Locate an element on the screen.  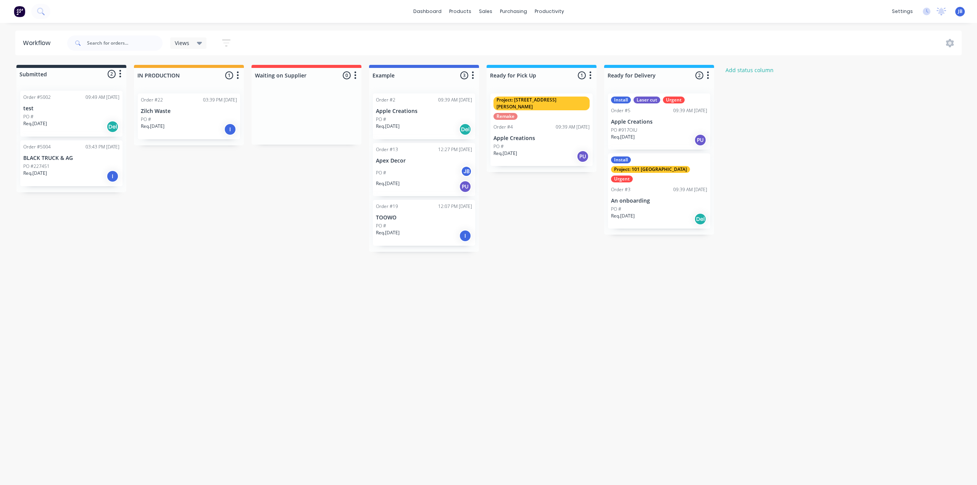
div: Remake is located at coordinates (505, 116).